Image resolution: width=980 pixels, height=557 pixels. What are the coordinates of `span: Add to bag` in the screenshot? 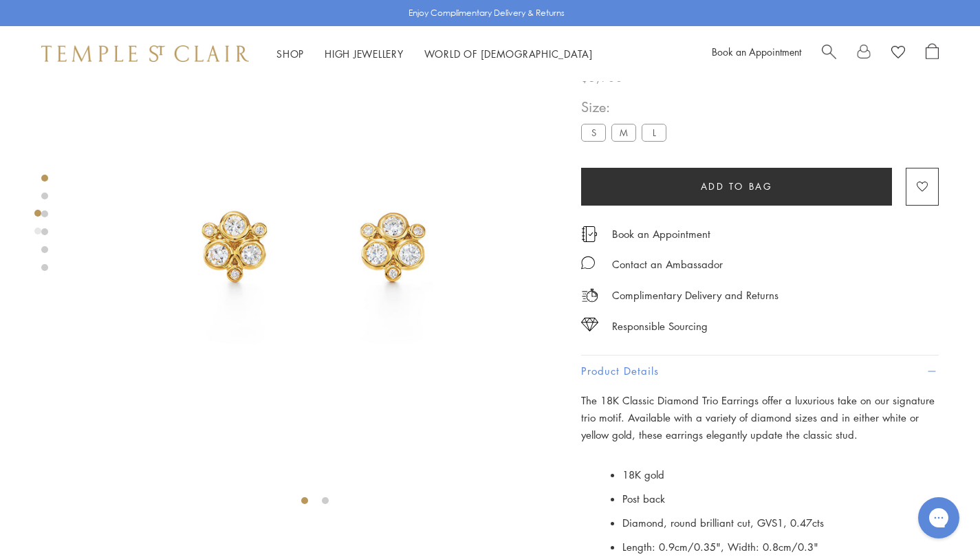 It's located at (737, 186).